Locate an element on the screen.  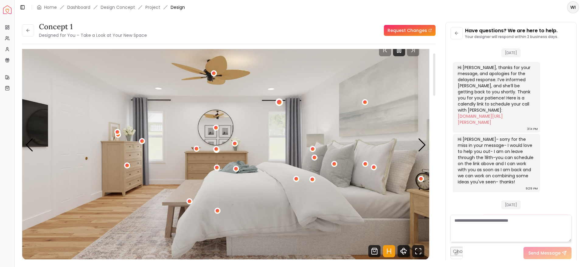
nav: breadcrumb is located at coordinates (111, 7).